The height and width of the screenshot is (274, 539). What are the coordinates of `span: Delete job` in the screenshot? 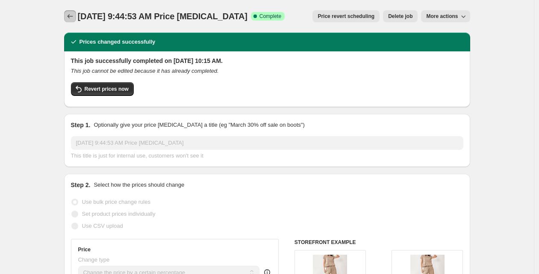 It's located at (400, 16).